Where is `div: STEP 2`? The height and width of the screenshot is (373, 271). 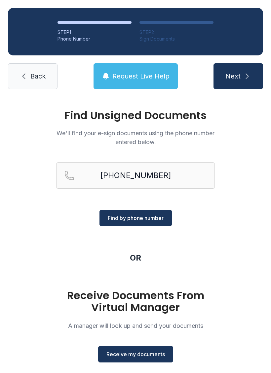
div: STEP 2 is located at coordinates (176, 32).